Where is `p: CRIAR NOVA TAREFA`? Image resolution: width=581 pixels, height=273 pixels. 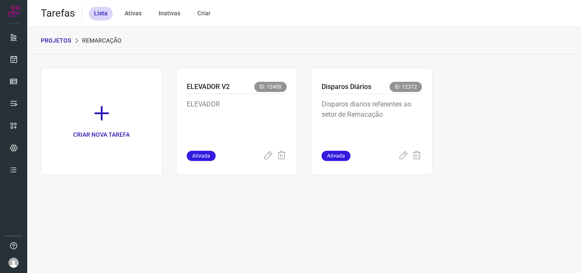 p: CRIAR NOVA TAREFA is located at coordinates (101, 134).